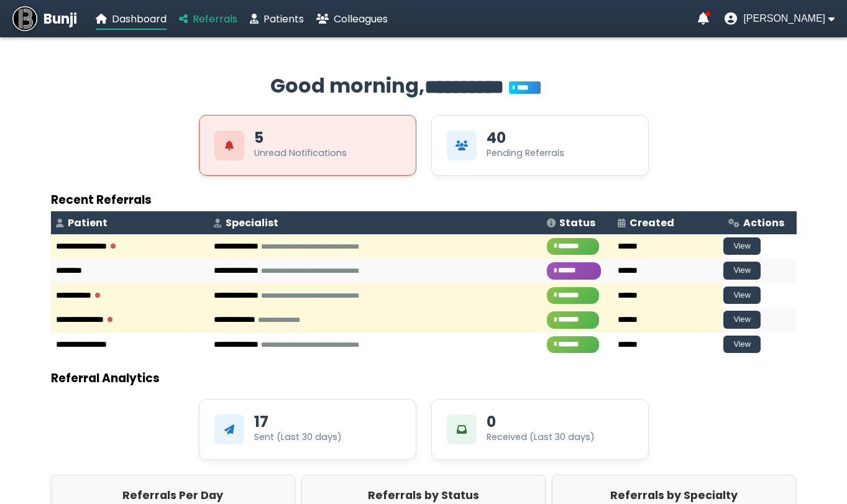 The width and height of the screenshot is (847, 504). I want to click on a: Notifications, so click(704, 19).